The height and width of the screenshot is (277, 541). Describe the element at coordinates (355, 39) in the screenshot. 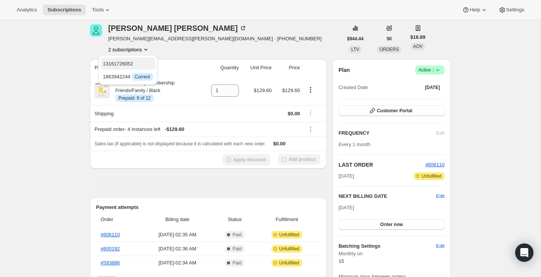

I see `button: $944.44` at that location.